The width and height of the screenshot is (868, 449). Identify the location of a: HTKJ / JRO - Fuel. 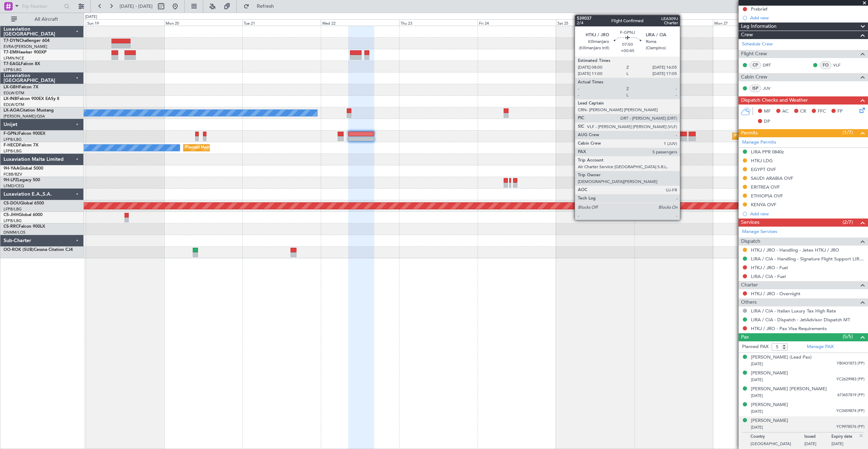
(769, 267).